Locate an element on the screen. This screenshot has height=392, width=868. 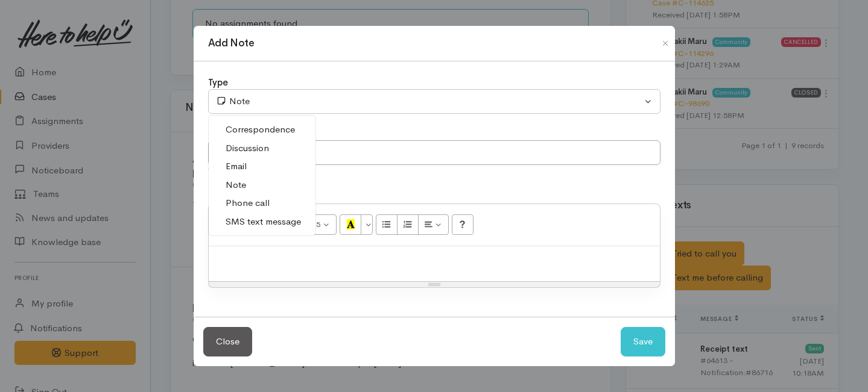
button: Unordered list (⌘+⇧+NUM7) is located at coordinates (387, 225).